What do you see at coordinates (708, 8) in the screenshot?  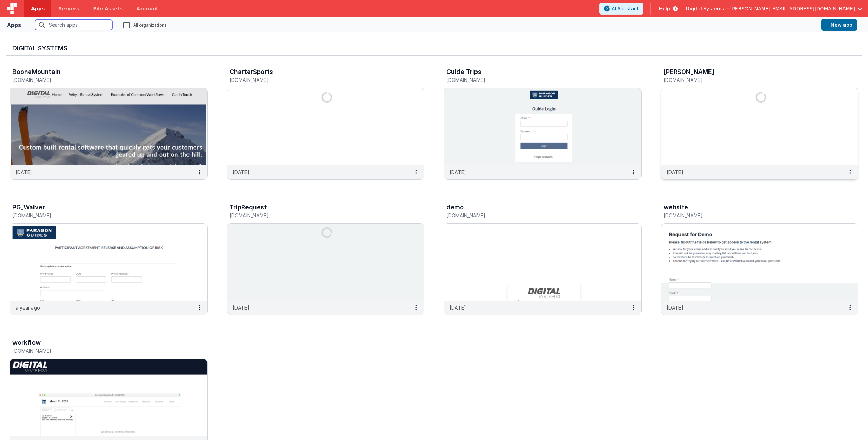 I see `span: Digital Systems —` at bounding box center [708, 8].